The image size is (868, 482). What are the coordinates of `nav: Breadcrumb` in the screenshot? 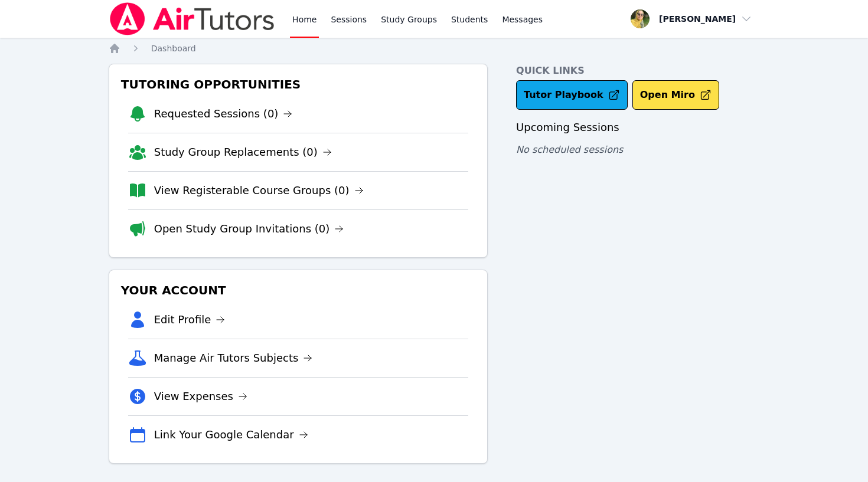 It's located at (434, 48).